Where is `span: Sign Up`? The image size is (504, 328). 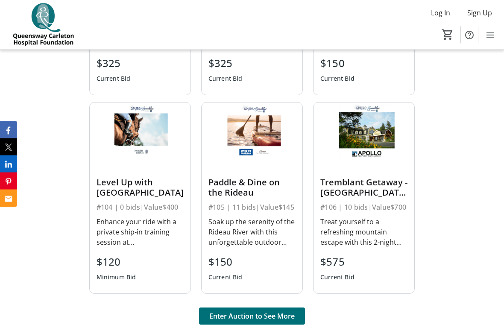 span: Sign Up is located at coordinates (480, 13).